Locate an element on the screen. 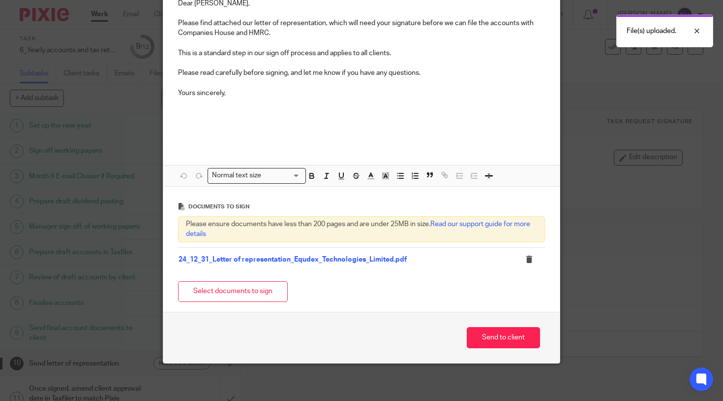 The width and height of the screenshot is (723, 401). p: File(s) uploaded. is located at coordinates (651, 31).